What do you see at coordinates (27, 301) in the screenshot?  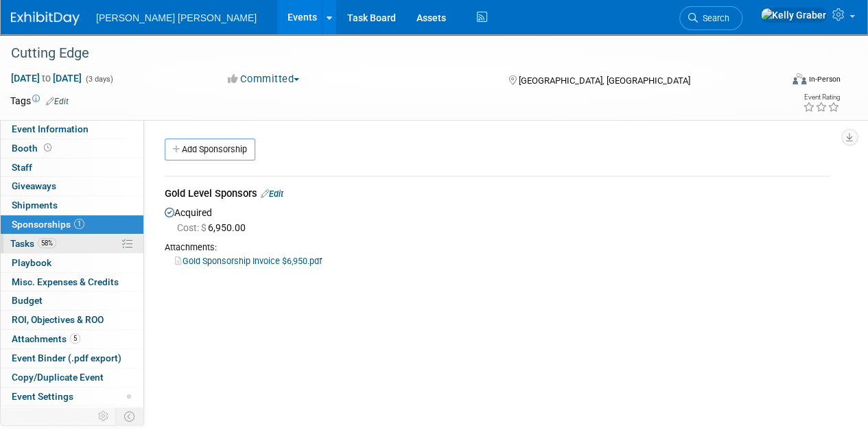 I see `span: Budget` at bounding box center [27, 301].